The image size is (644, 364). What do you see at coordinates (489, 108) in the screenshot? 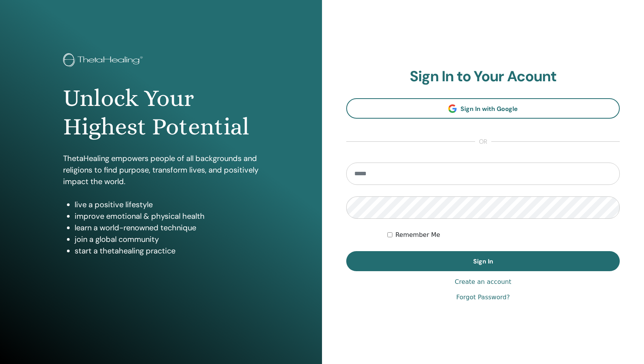
I see `span: Sign In with Google` at bounding box center [489, 108].